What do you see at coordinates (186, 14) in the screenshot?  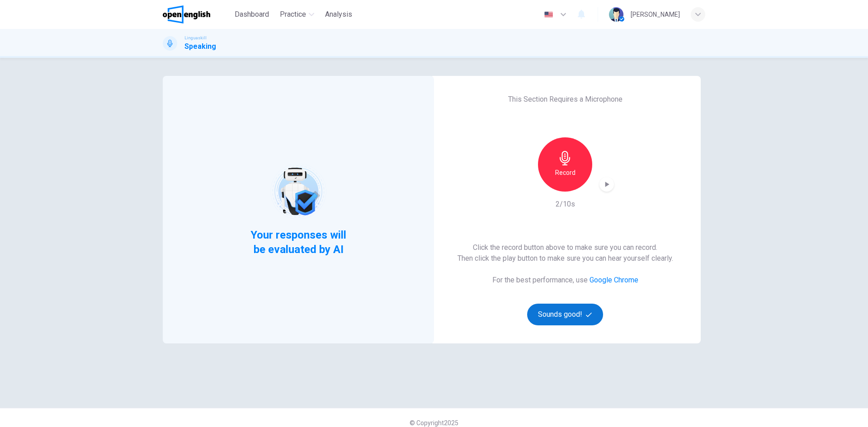 I see `img: OpenEnglish logo` at bounding box center [186, 14].